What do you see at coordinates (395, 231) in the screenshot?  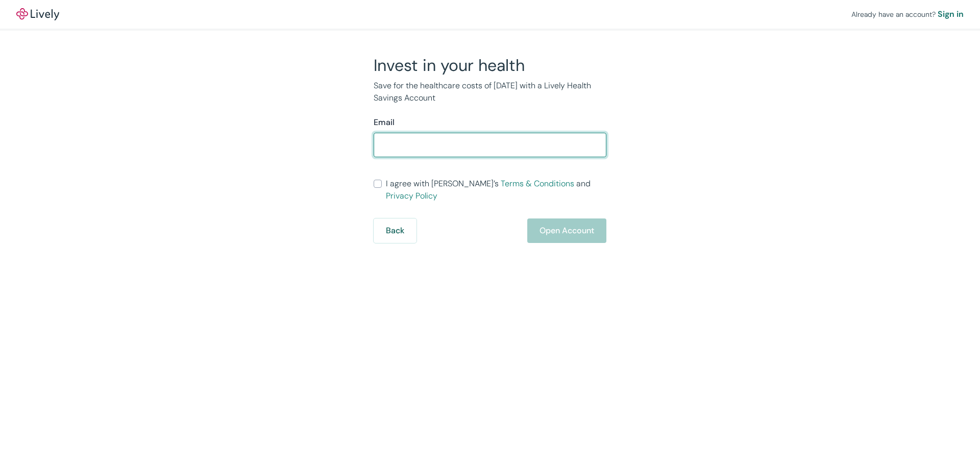 I see `button: Back` at bounding box center [395, 231].